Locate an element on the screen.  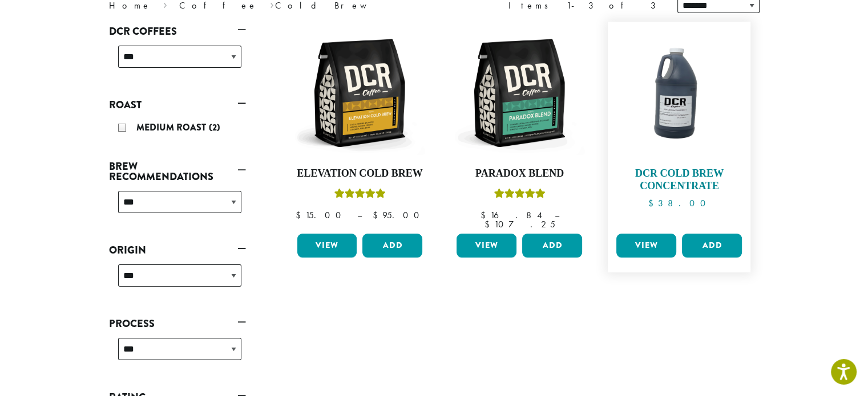
bdi: 38.00 is located at coordinates (679, 203).